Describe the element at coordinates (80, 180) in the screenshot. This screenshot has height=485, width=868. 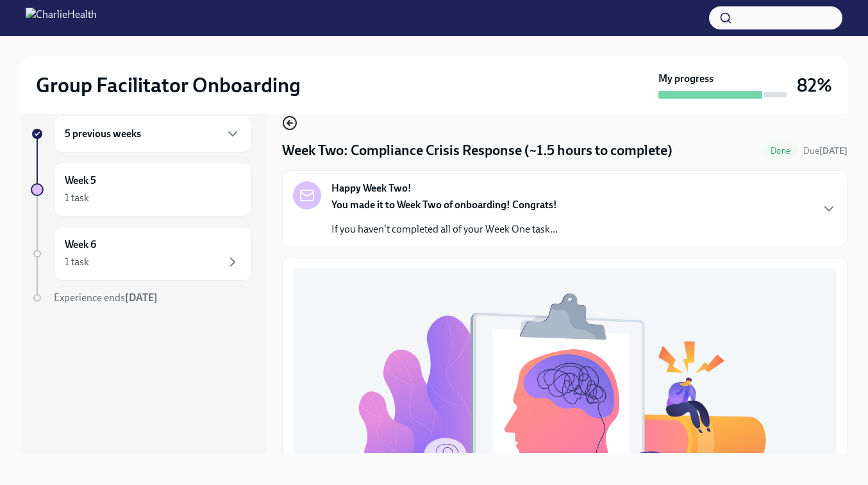
I see `h6: Week 5` at that location.